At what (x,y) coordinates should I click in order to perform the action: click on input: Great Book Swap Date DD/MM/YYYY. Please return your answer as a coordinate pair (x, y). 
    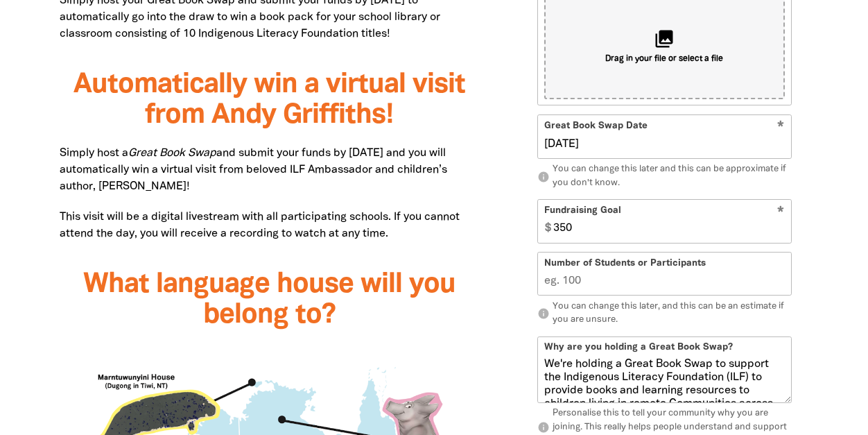
    Looking at the image, I should click on (665, 144).